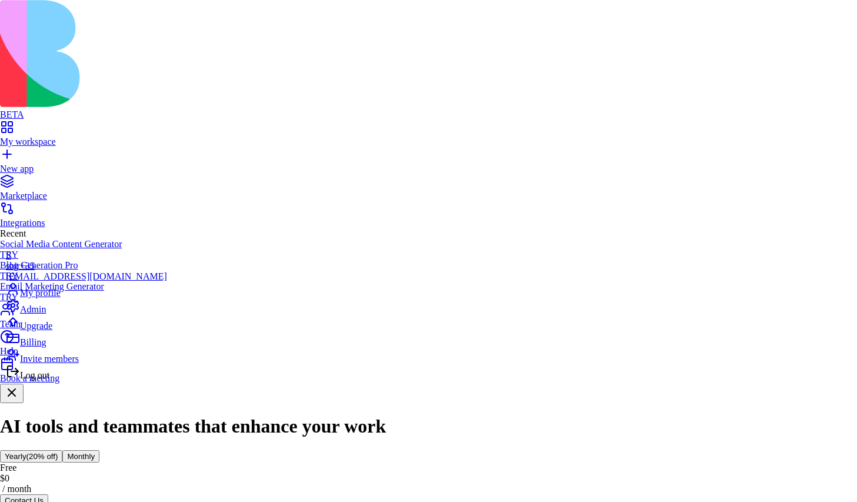 This screenshot has height=502, width=857. What do you see at coordinates (35, 375) in the screenshot?
I see `span: Log out` at bounding box center [35, 375].